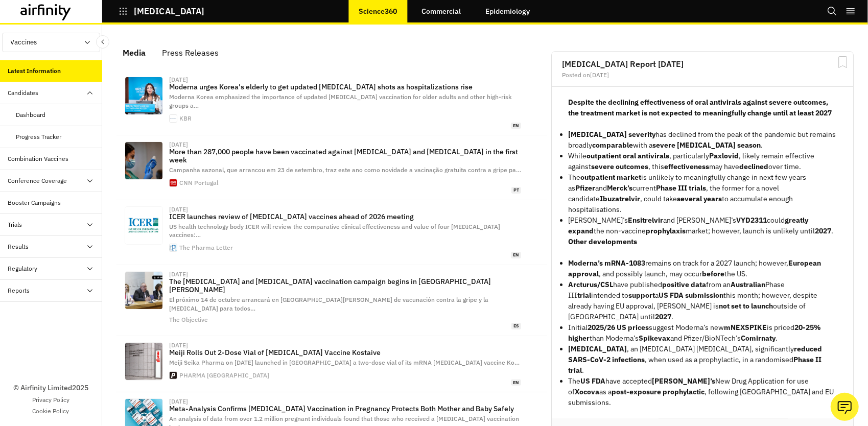  I want to click on p: have published from an Phase III intended to a this month; however, despite already having EU app..., so click(703, 301).